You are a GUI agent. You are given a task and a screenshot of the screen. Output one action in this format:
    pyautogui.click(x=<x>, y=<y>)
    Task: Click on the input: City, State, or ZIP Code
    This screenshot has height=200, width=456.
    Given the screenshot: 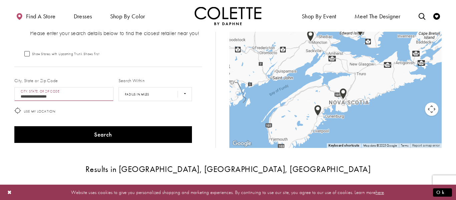 What is the action you would take?
    pyautogui.click(x=64, y=94)
    